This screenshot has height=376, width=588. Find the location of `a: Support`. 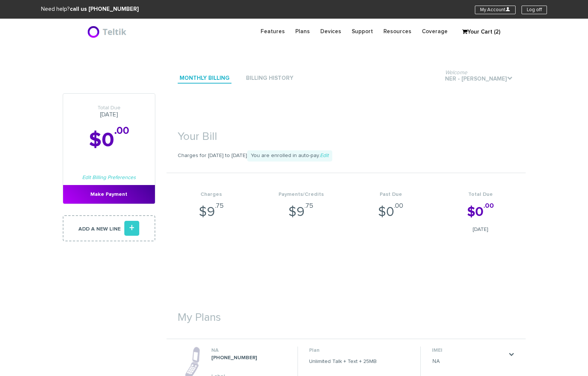

a: Support is located at coordinates (362, 32).